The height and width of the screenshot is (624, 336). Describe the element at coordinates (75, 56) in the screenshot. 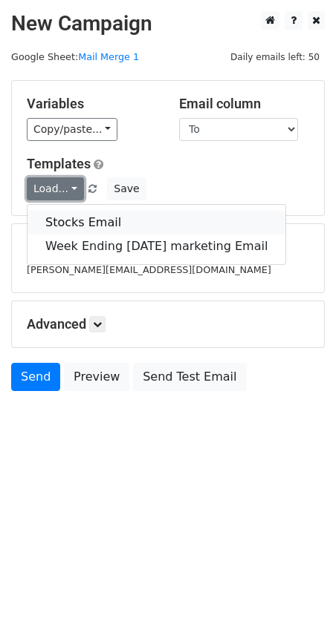

I see `small: Google Sheet:` at that location.